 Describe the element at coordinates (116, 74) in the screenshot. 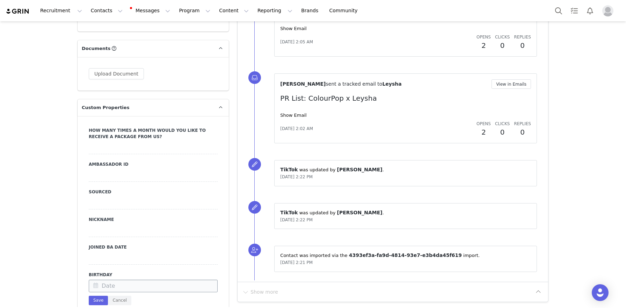

I see `button: Upload Document` at that location.